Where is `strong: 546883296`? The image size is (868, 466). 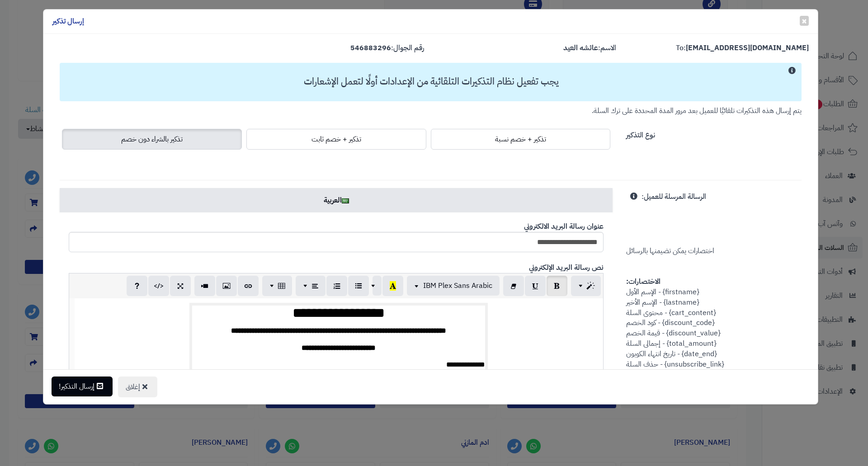
strong: 546883296 is located at coordinates (371, 48).